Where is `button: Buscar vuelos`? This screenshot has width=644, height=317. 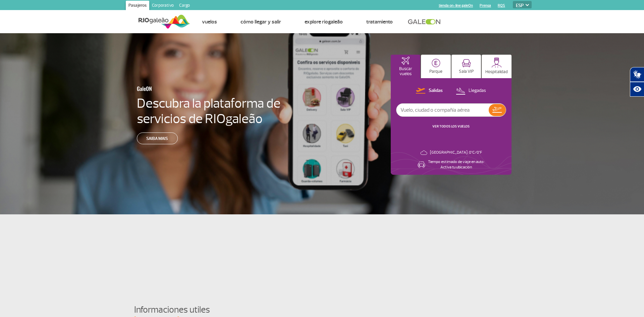 button: Buscar vuelos is located at coordinates (406, 66).